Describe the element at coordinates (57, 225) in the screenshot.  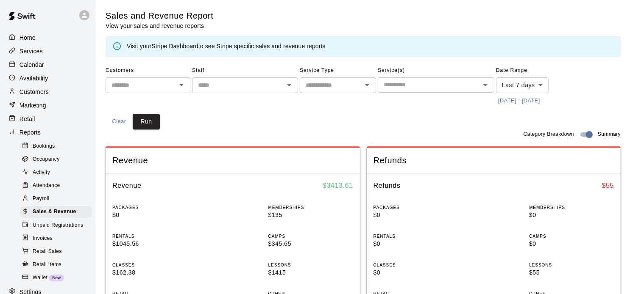
I see `a: Unpaid Registrations` at that location.